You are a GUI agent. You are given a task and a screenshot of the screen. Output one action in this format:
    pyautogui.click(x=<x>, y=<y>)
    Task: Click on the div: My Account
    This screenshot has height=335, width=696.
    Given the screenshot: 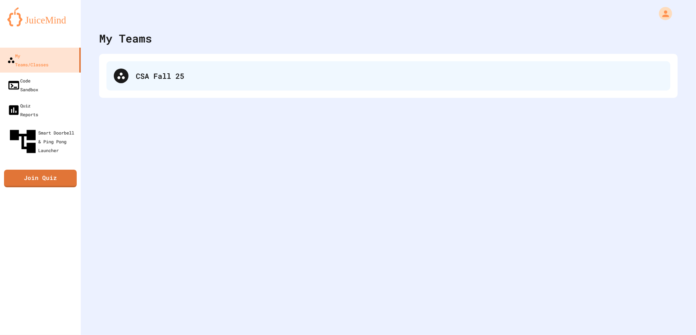 What is the action you would take?
    pyautogui.click(x=662, y=14)
    